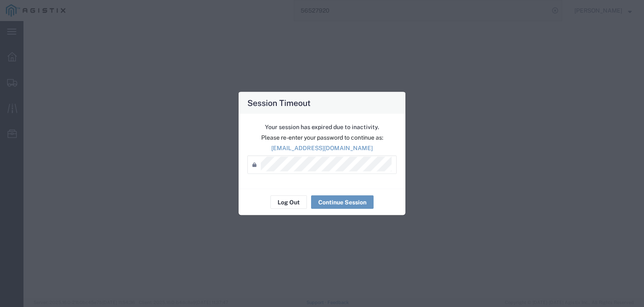 The image size is (644, 307). What do you see at coordinates (322, 127) in the screenshot?
I see `p: Your session has expired due to inactivity.` at bounding box center [322, 127].